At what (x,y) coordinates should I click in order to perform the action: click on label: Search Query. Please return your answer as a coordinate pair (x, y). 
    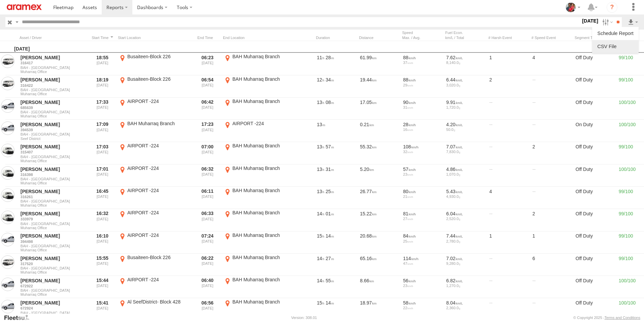
    Looking at the image, I should click on (17, 22).